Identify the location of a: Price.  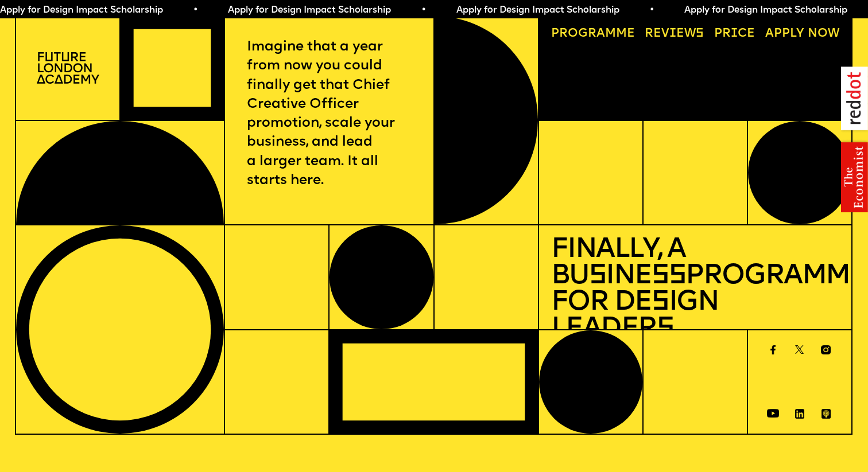
(735, 35).